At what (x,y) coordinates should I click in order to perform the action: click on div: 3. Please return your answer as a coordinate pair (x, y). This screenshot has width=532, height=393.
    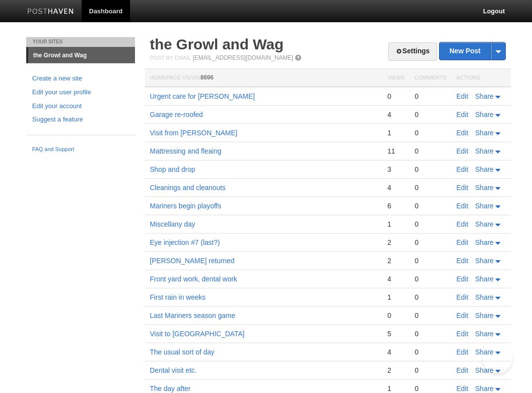
    Looking at the image, I should click on (396, 169).